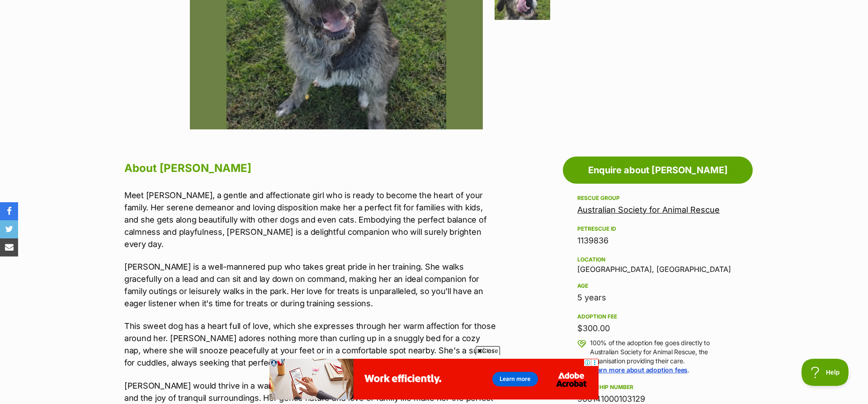 The width and height of the screenshot is (868, 404). What do you see at coordinates (664, 356) in the screenshot?
I see `p: 100% of the adoption fee goes directly to Australian Society for Animal Rescue, the organisation ...` at bounding box center [664, 356].